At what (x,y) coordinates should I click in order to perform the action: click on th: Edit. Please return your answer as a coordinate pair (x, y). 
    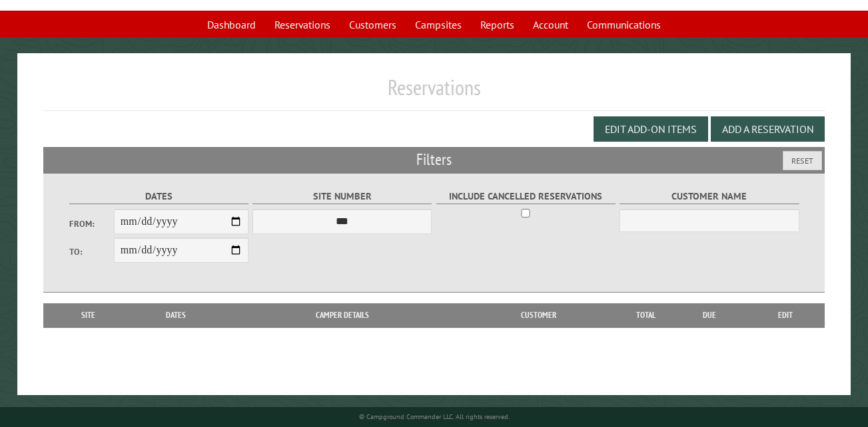
    Looking at the image, I should click on (786, 315).